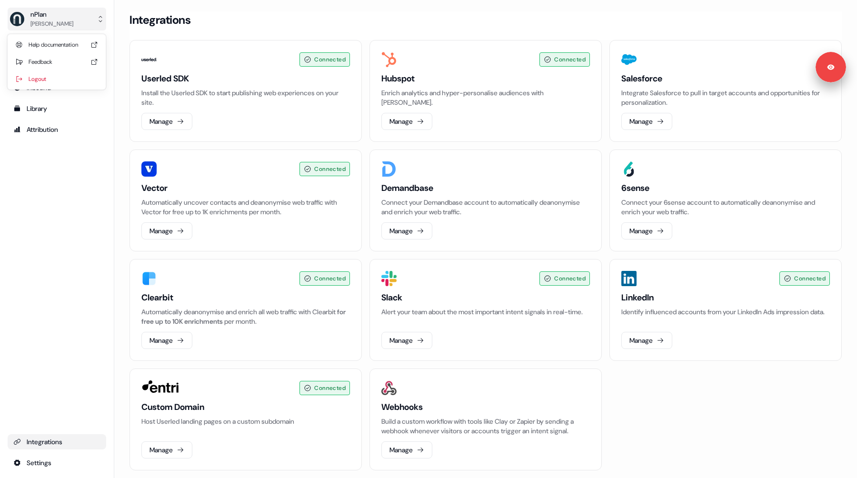 The height and width of the screenshot is (478, 857). Describe the element at coordinates (57, 45) in the screenshot. I see `div: Help documentation` at that location.